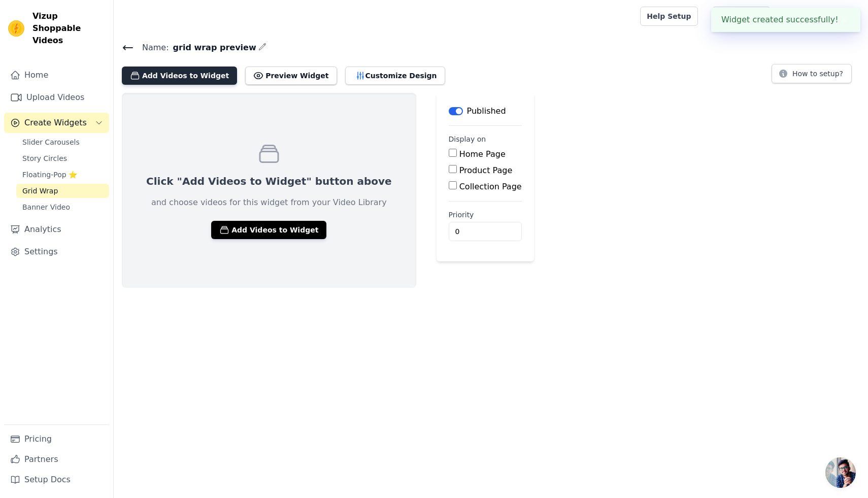 The height and width of the screenshot is (498, 868). Describe the element at coordinates (55, 123) in the screenshot. I see `span: Create Widgets` at that location.